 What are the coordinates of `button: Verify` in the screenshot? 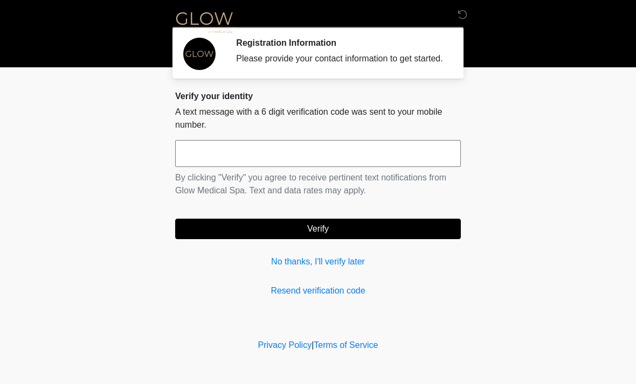 It's located at (318, 229).